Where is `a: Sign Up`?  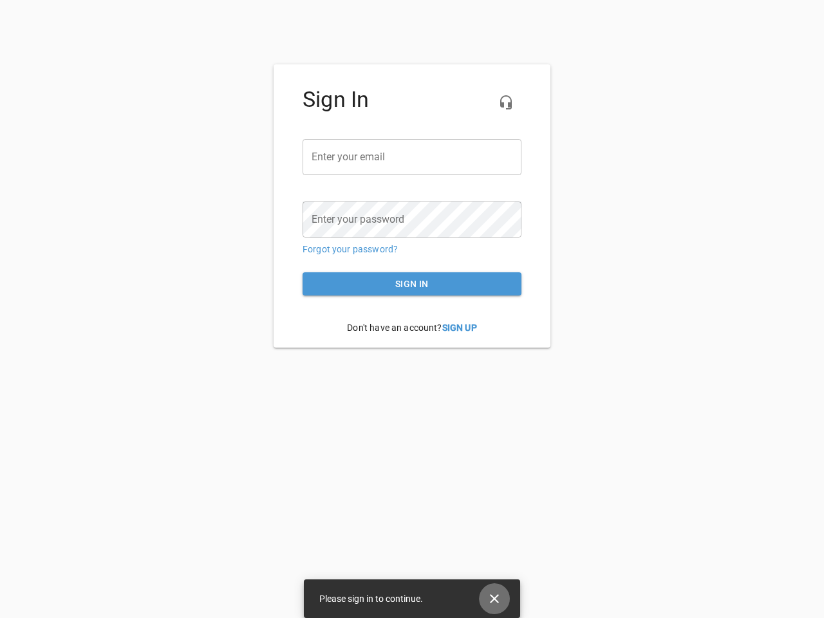 a: Sign Up is located at coordinates (460, 328).